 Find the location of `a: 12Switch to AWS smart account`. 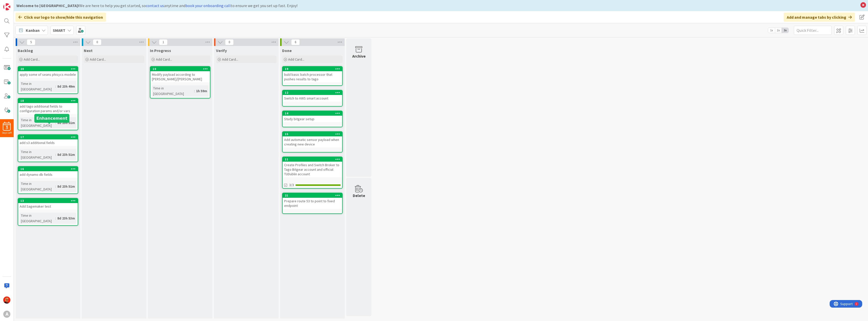

a: 12Switch to AWS smart account is located at coordinates (312, 98).